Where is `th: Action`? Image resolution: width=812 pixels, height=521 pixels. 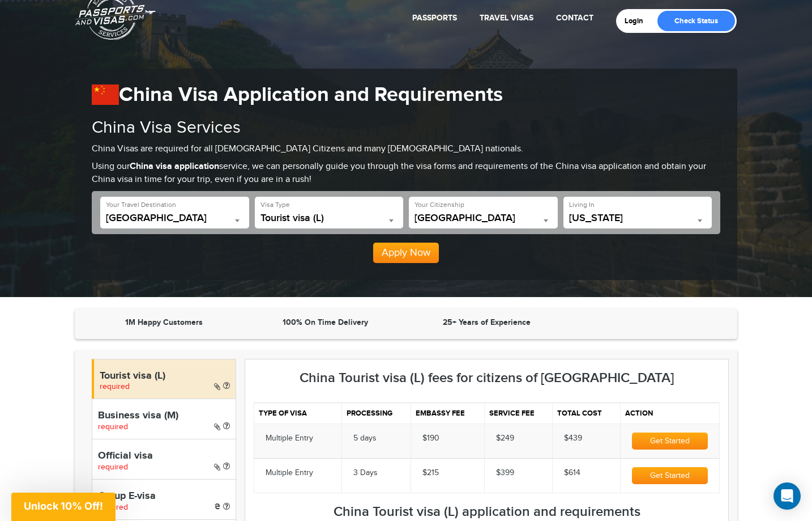
th: Action is located at coordinates (669, 412).